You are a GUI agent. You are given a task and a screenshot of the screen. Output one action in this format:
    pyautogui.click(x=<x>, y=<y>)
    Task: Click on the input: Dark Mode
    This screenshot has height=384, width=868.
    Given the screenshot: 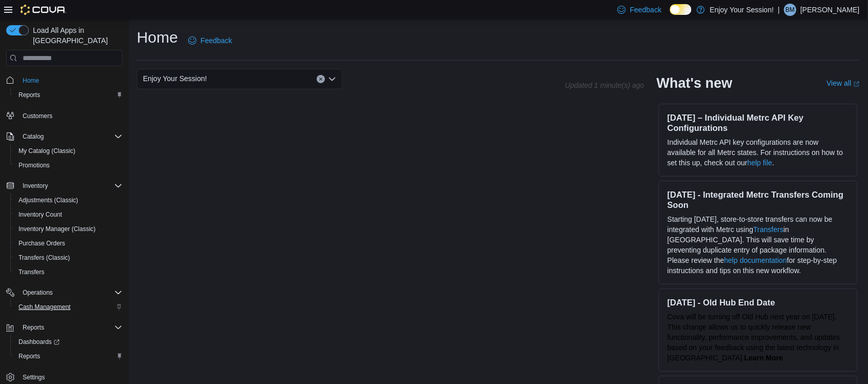 What is the action you would take?
    pyautogui.click(x=681, y=9)
    